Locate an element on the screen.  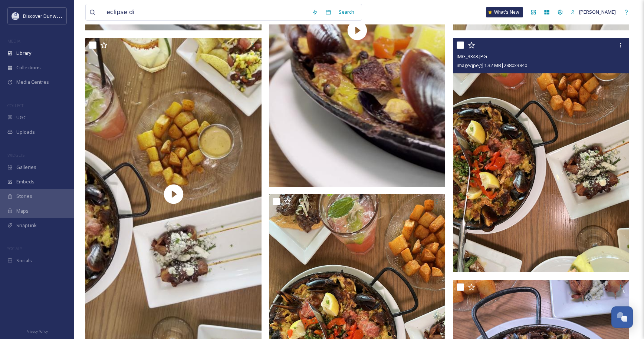
span: UGC is located at coordinates (21, 117).